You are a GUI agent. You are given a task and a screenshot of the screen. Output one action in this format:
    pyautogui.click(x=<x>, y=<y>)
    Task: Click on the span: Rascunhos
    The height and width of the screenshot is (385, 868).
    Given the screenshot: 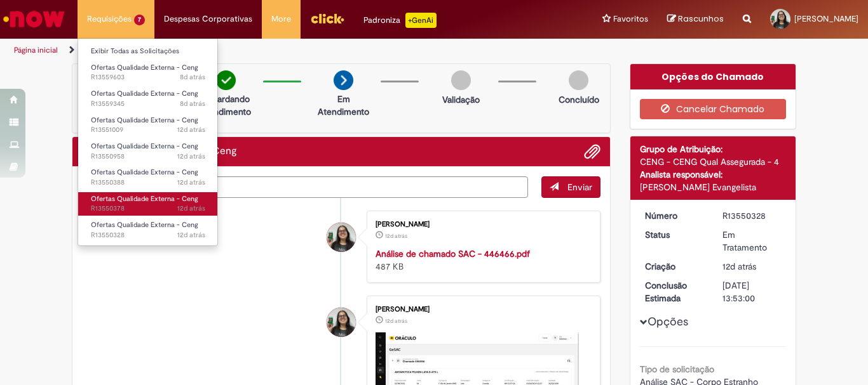 What is the action you would take?
    pyautogui.click(x=701, y=19)
    